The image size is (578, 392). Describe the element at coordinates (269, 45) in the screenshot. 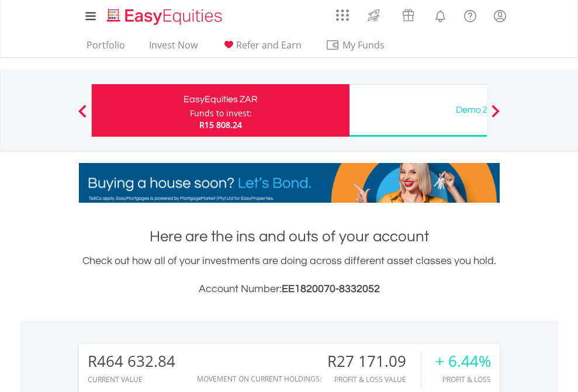

I see `span: Refer and Earn` at that location.